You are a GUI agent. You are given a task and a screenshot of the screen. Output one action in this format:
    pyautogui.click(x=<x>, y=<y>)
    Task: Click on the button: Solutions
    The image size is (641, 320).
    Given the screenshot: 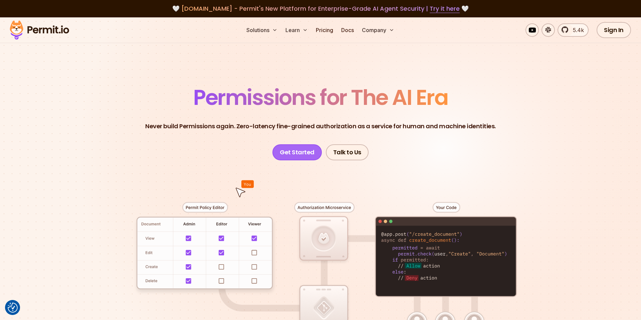 What is the action you would take?
    pyautogui.click(x=262, y=30)
    